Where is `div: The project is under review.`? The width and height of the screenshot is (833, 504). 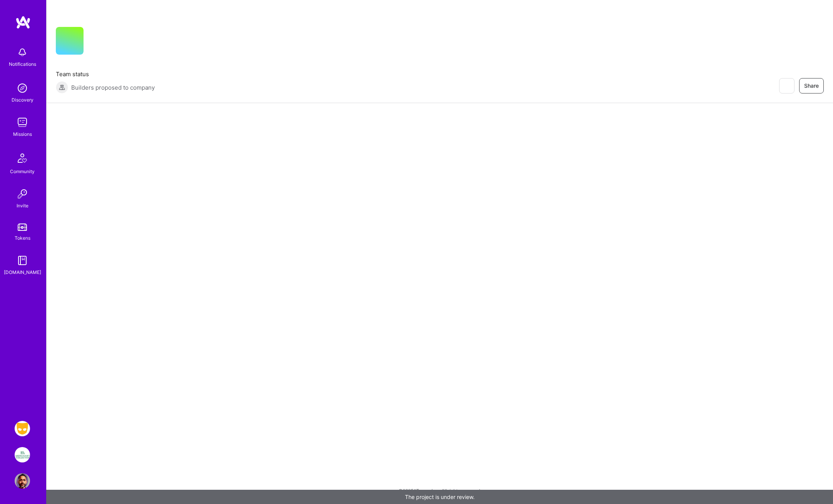
div: The project is under review. is located at coordinates (440, 497).